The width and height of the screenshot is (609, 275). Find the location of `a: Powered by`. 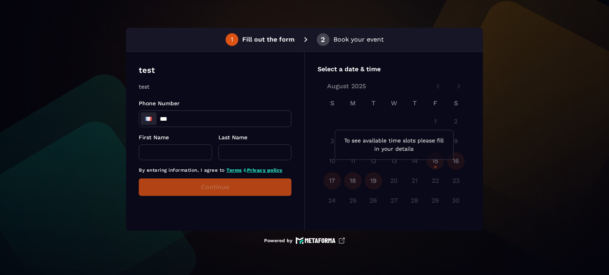

a: Powered by is located at coordinates (304, 241).